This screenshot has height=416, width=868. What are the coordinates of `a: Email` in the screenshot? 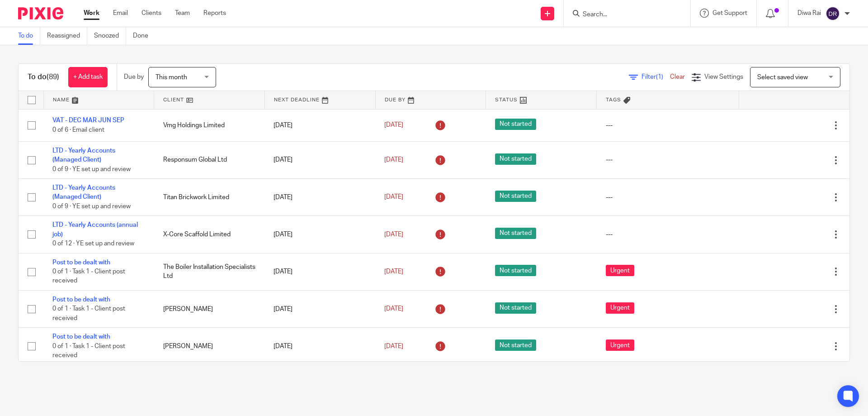 It's located at (121, 13).